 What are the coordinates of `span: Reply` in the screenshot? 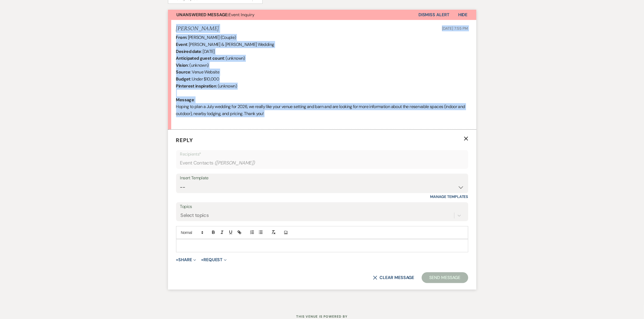 It's located at (185, 140).